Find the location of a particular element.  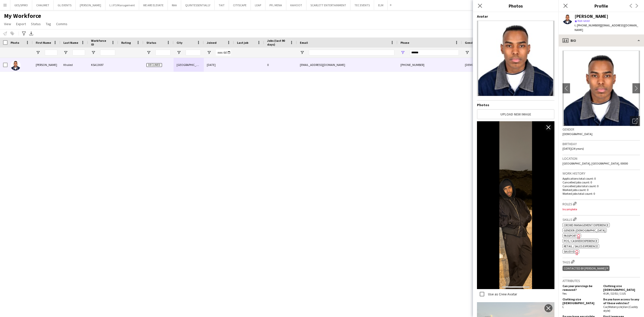

span: POS / Cashier experience is located at coordinates (580, 241).